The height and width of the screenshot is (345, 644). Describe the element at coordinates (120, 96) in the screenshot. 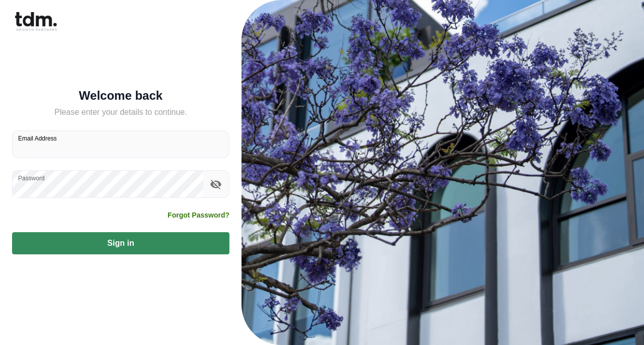

I see `h5: Welcome back` at that location.